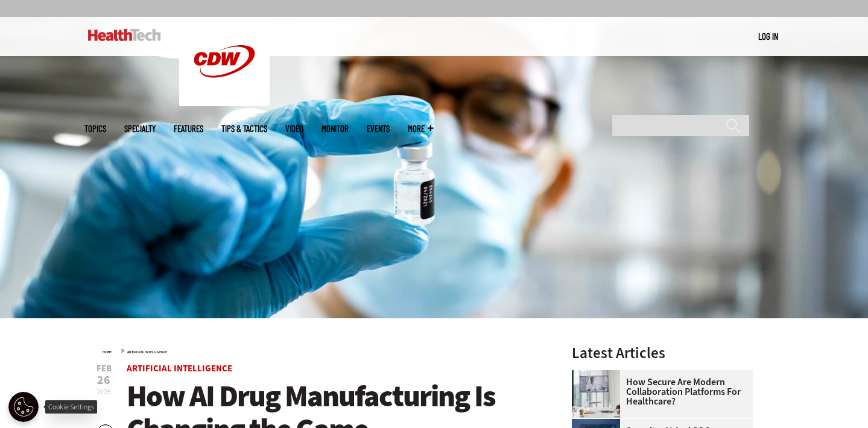 Image resolution: width=868 pixels, height=428 pixels. Describe the element at coordinates (23, 407) in the screenshot. I see `button: Open Preferences` at that location.